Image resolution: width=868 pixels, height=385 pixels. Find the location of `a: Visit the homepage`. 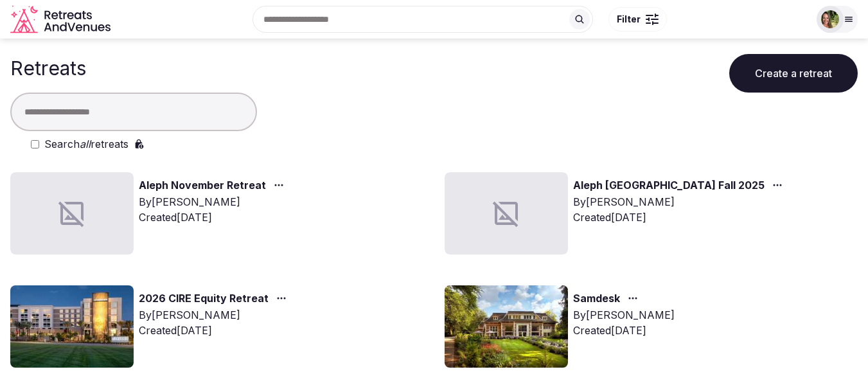

a: Visit the homepage is located at coordinates (61, 19).